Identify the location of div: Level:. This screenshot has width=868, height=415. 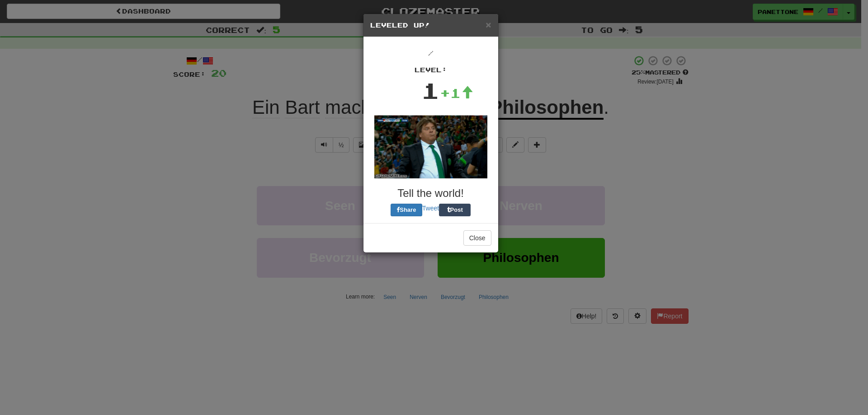
(431, 70).